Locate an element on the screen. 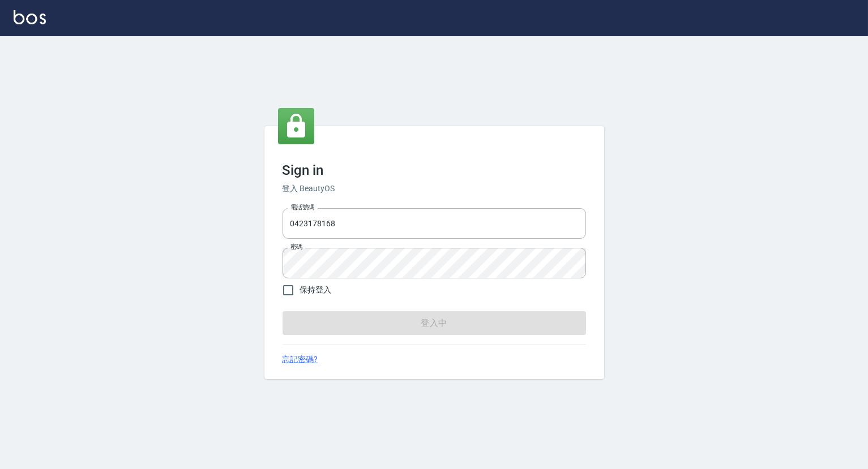 The image size is (868, 469). h6: 登入 BeautyOS is located at coordinates (434, 189).